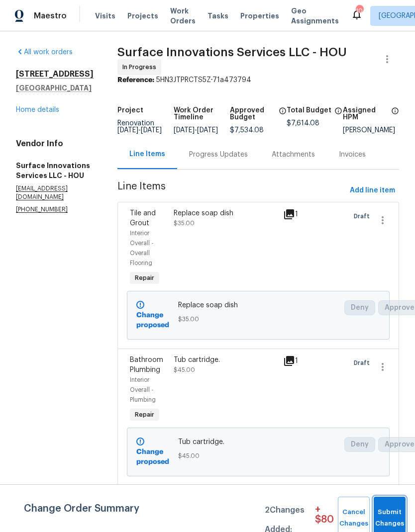  I want to click on span: $7,534.08, so click(247, 130).